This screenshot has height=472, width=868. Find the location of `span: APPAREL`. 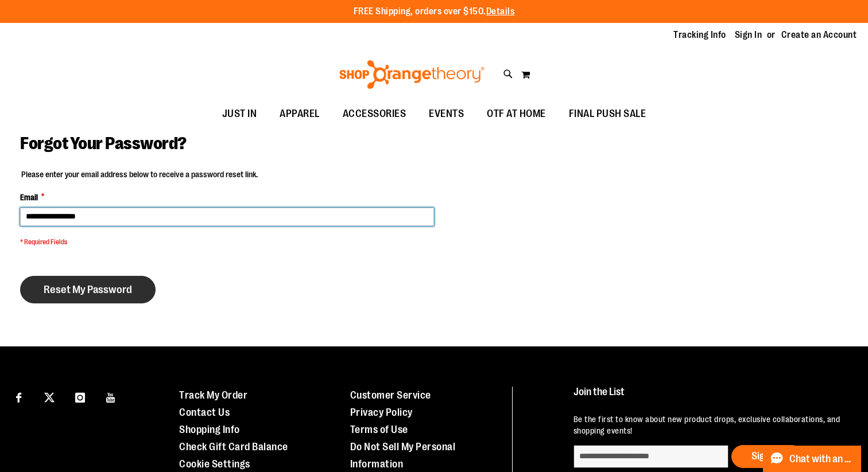

span: APPAREL is located at coordinates (300, 113).